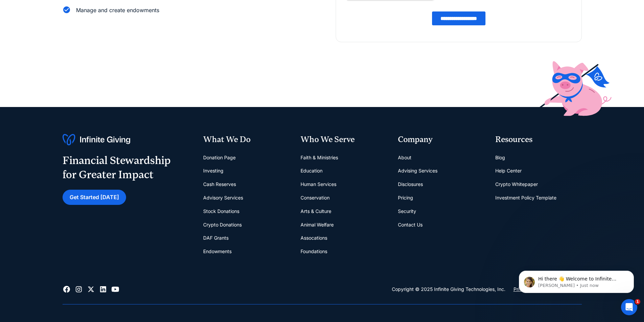  I want to click on img: Profile image for Kasey, so click(21, 26).